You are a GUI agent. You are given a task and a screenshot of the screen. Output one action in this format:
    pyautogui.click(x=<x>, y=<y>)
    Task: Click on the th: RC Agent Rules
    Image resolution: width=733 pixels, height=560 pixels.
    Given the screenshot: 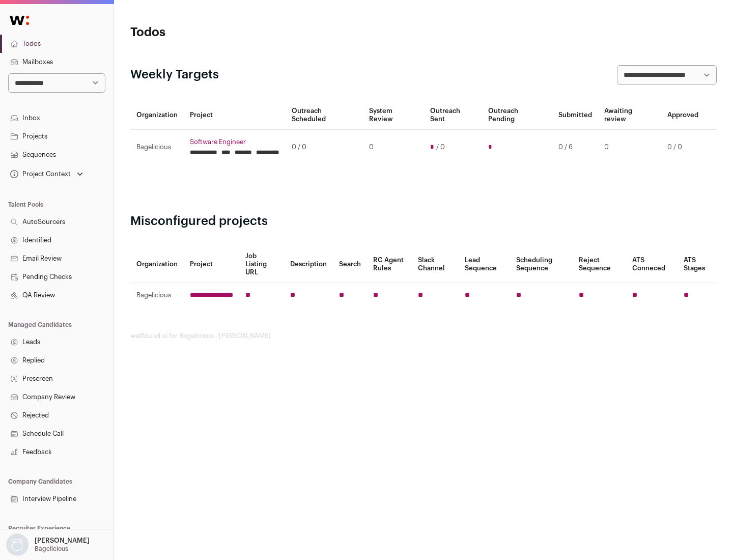 What is the action you would take?
    pyautogui.click(x=389, y=264)
    